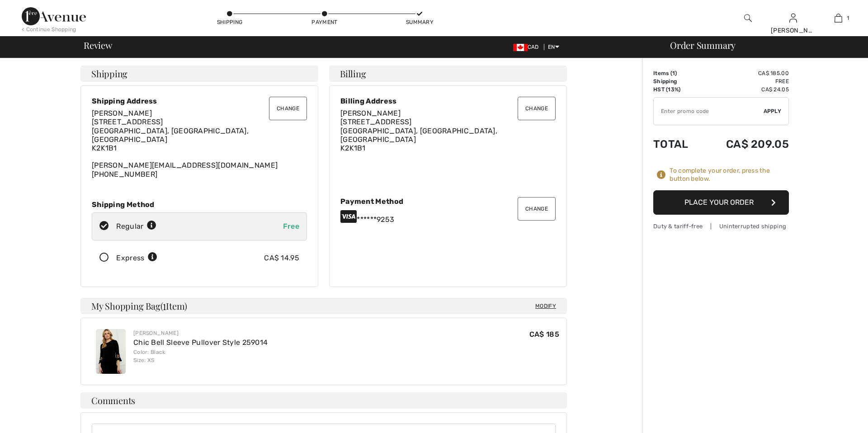  Describe the element at coordinates (773, 111) in the screenshot. I see `span: Apply` at that location.